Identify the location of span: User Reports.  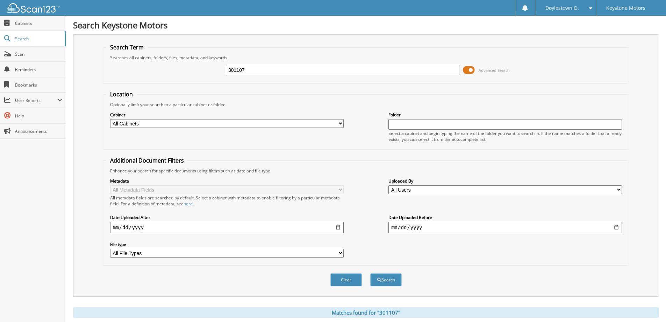
(36, 100).